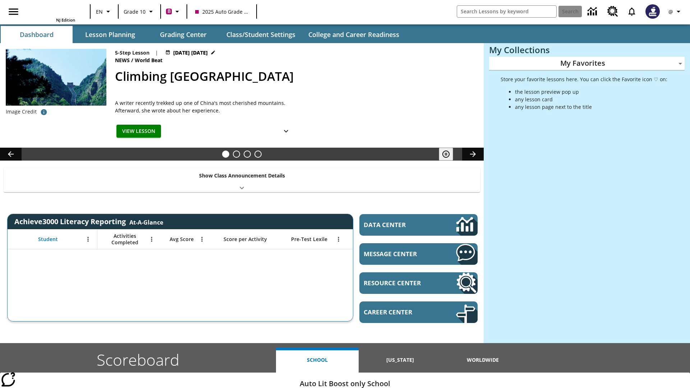 This screenshot has height=388, width=690. What do you see at coordinates (21, 112) in the screenshot?
I see `p: Image Credit` at bounding box center [21, 112].